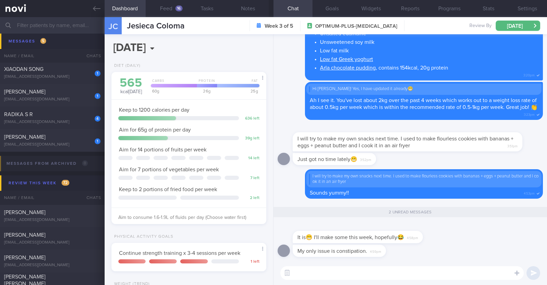  I want to click on div: 14 left, so click(251, 158).